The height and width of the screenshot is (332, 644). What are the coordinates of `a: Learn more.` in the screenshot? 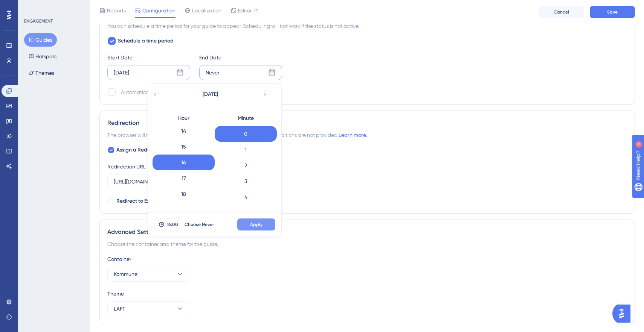 It's located at (352, 135).